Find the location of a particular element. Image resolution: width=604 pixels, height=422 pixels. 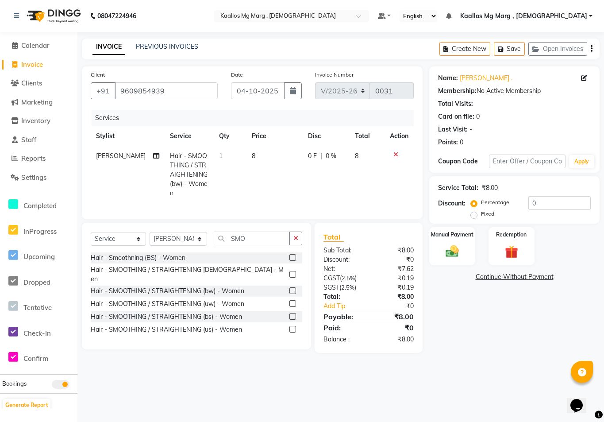

div: Membership: is located at coordinates (457, 91).